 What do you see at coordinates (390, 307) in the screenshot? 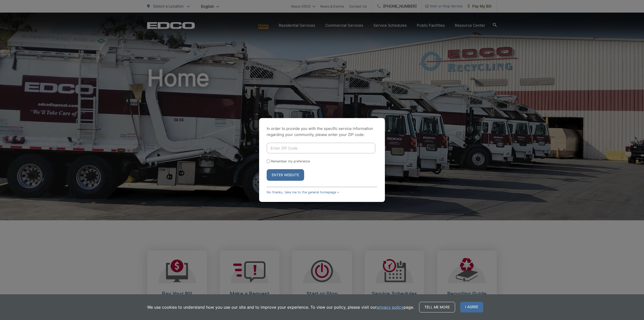
I see `a: privacy policy` at bounding box center [390, 307].